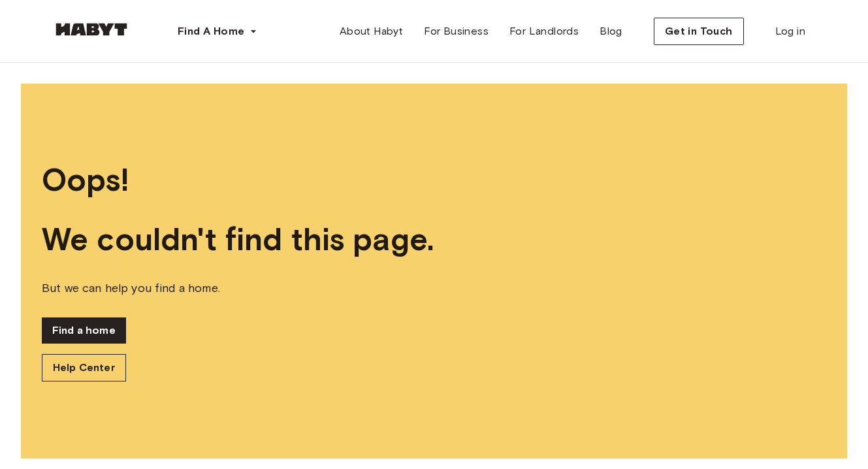  I want to click on span: But we can help you find a home., so click(434, 288).